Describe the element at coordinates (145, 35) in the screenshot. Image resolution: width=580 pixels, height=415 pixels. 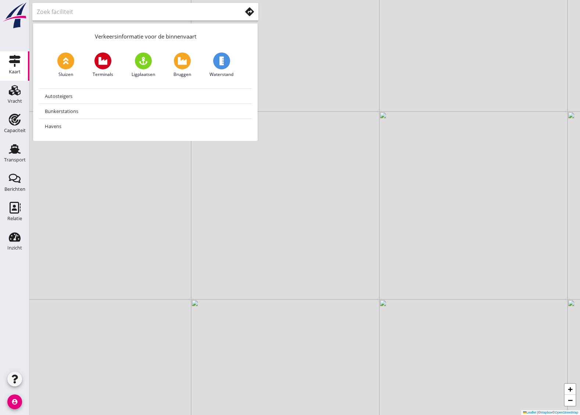
I see `div: Verkeersinformatie voor de binnenvaart` at that location.